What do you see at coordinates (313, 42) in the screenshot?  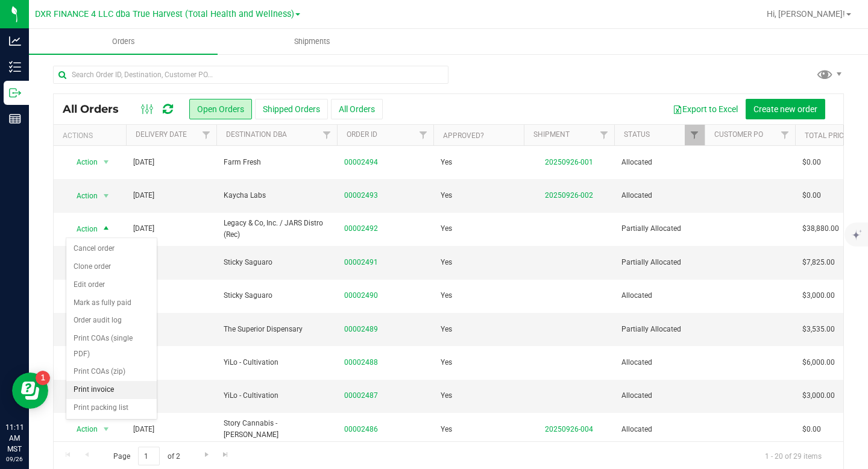 I see `span: Shipments` at bounding box center [313, 42].